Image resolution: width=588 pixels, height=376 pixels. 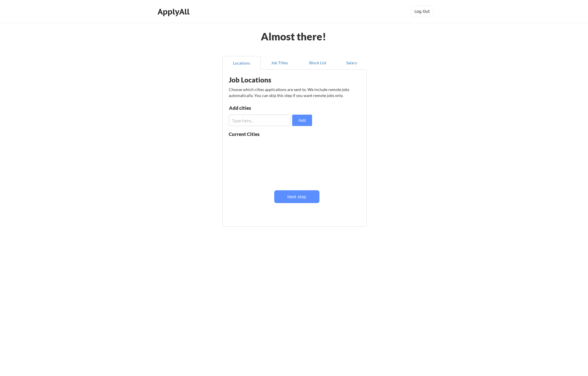 I want to click on div: Choose which cities applications are sent to. We include remote jobs automatically. You can skip ..., so click(x=294, y=93).